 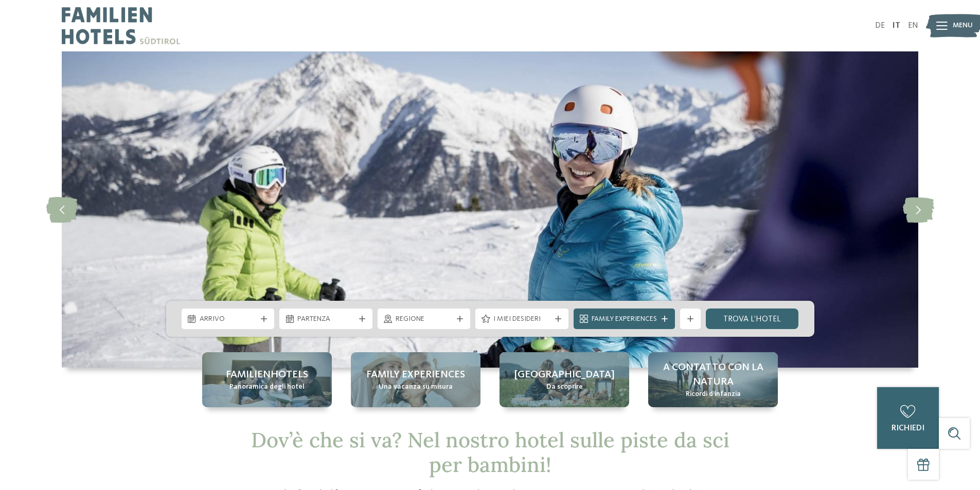 What do you see at coordinates (565, 387) in the screenshot?
I see `span: Da scoprire` at bounding box center [565, 387].